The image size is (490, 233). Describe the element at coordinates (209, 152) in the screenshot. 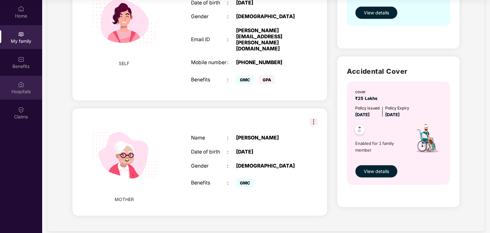

I see `div: Date of birth` at that location.